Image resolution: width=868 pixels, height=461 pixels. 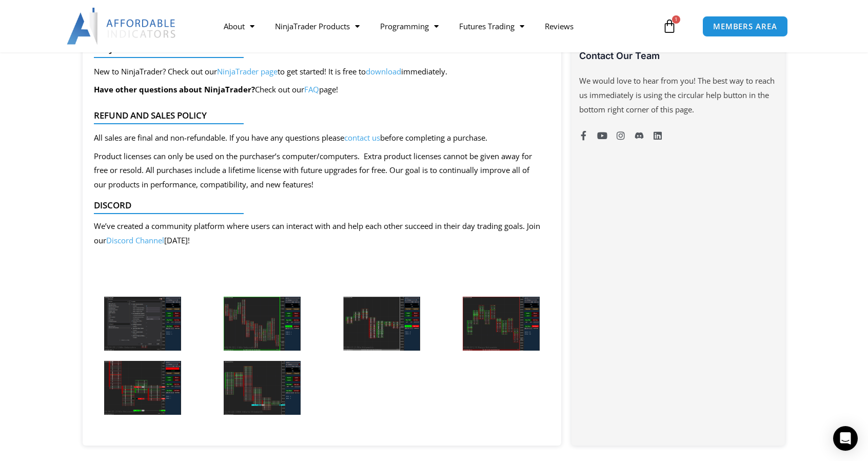 I want to click on nav: Menu, so click(x=437, y=26).